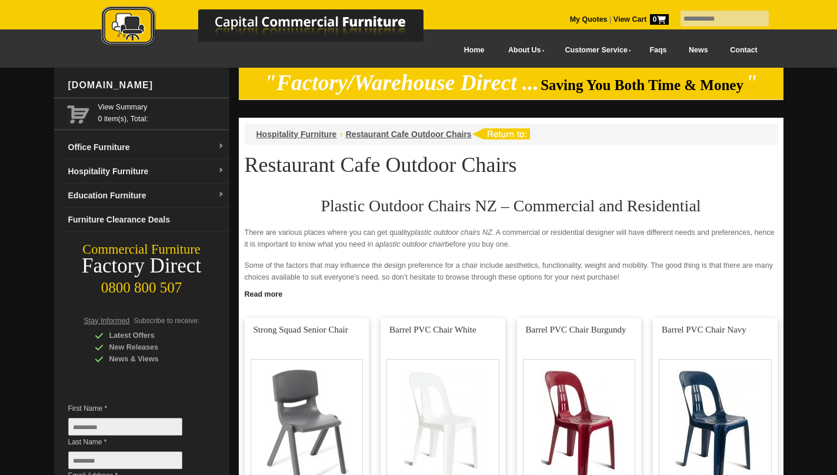 The width and height of the screenshot is (837, 475). I want to click on strong: View Cart, so click(641, 19).